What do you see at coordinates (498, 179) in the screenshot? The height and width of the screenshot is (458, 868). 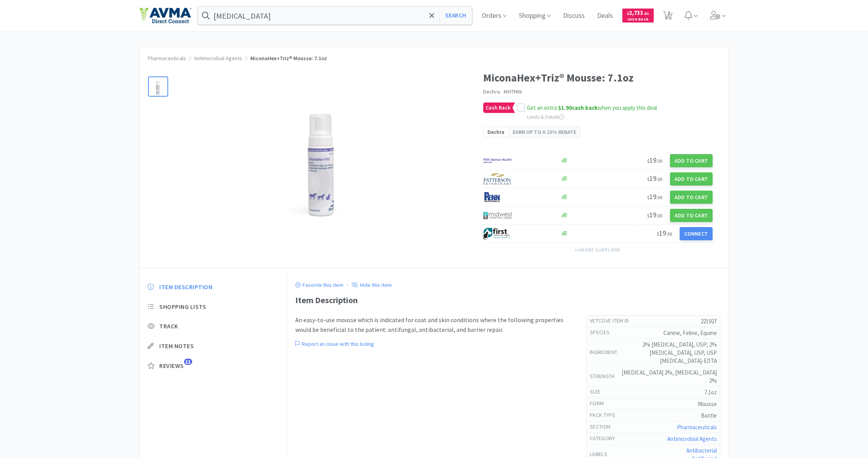 I see `img: f5e969b455434c6296c6d81ef179fa71_3.png` at bounding box center [498, 179].